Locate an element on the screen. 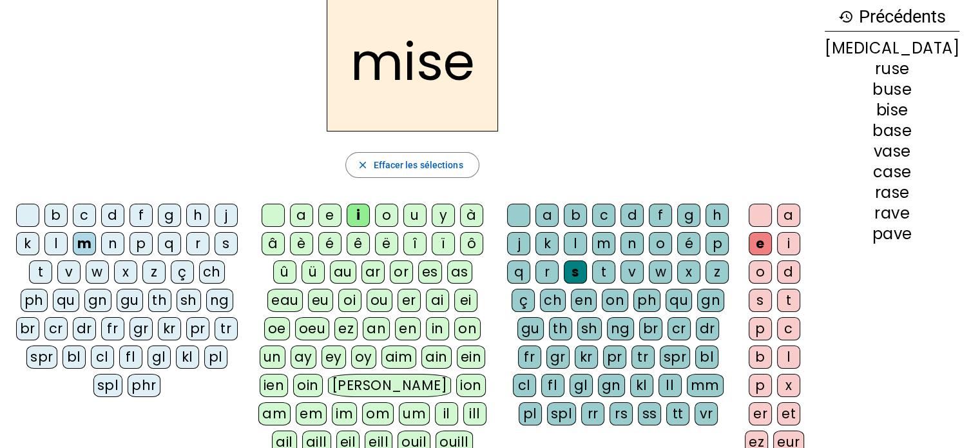 This screenshot has height=448, width=980. div: m is located at coordinates (85, 244).